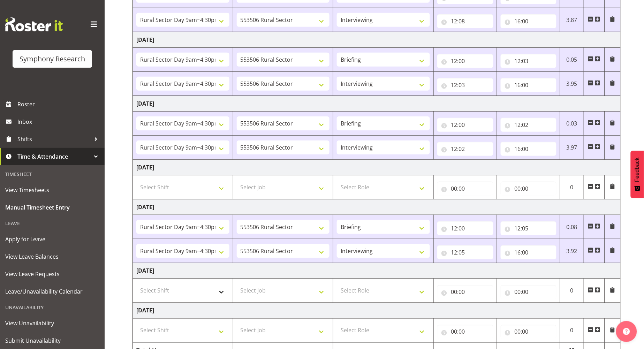 This screenshot has width=644, height=349. Describe the element at coordinates (572, 227) in the screenshot. I see `td: 0.08` at that location.